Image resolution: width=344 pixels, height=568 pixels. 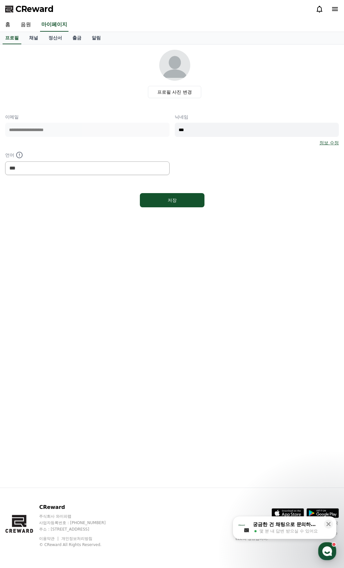 I want to click on a: 출금, so click(x=77, y=38).